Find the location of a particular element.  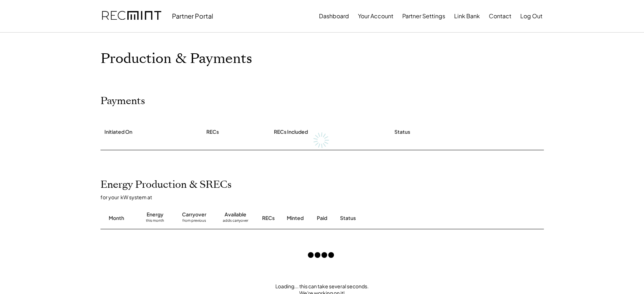

button: Your Account is located at coordinates (375, 16).